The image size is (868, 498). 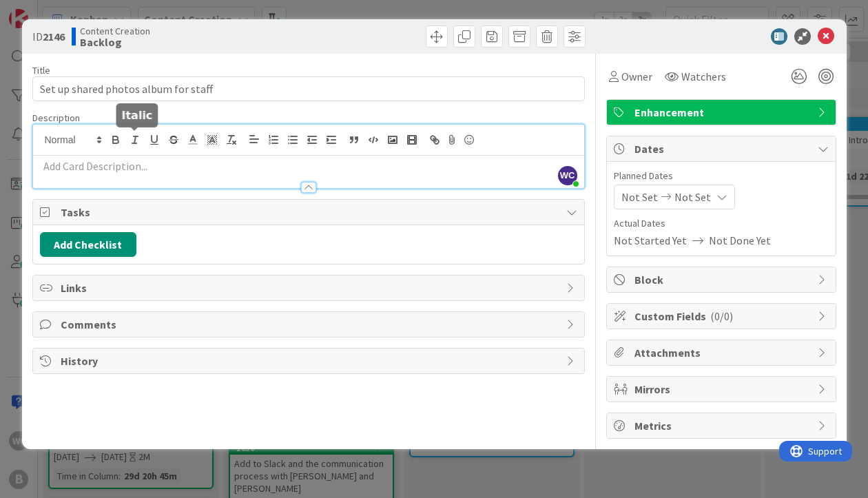 What do you see at coordinates (308, 89) in the screenshot?
I see `input: type card name here...` at bounding box center [308, 89].